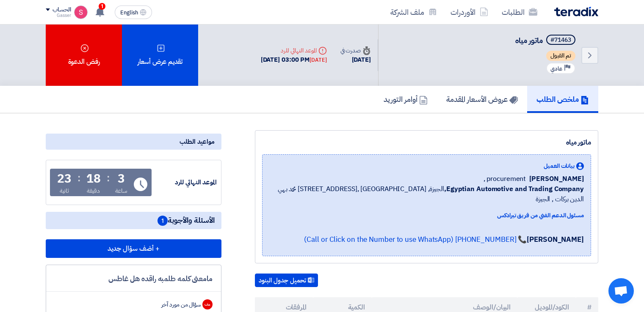  Describe the element at coordinates (84, 55) in the screenshot. I see `div: رفض الدعوة` at that location.